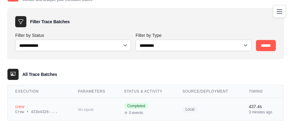  I want to click on th: Parameters, so click(94, 92).